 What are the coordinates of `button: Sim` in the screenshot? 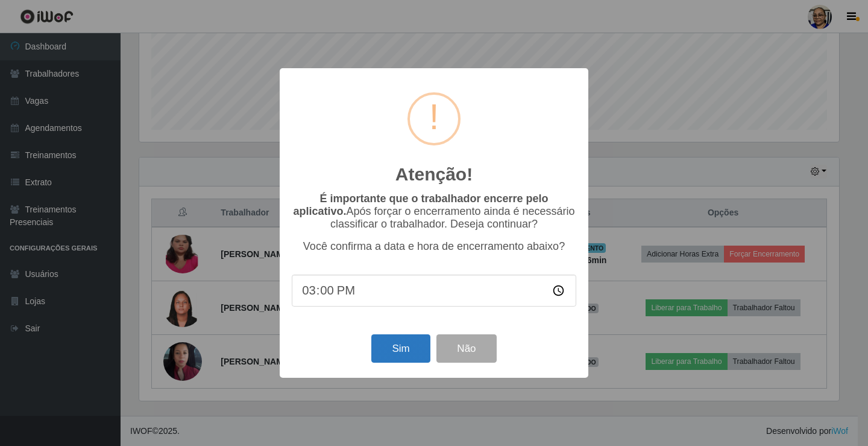 It's located at (400, 348).